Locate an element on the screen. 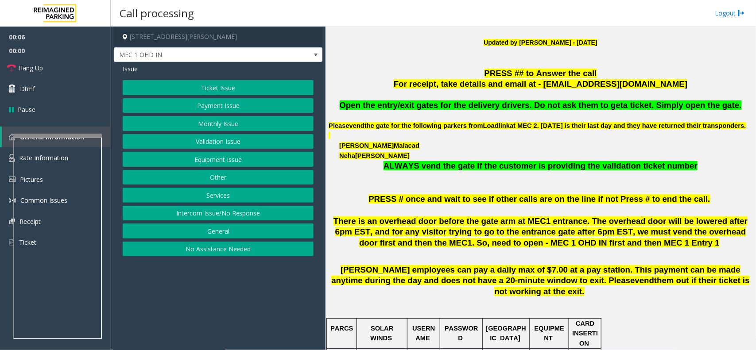 The image size is (756, 350). button: Equipment Issue is located at coordinates (218, 159).